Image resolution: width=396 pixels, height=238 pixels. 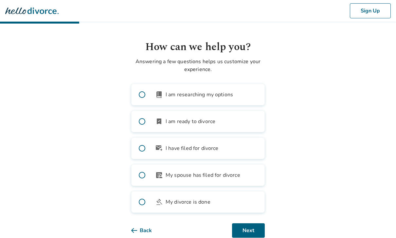 What do you see at coordinates (159, 202) in the screenshot?
I see `span: gavel` at bounding box center [159, 202].